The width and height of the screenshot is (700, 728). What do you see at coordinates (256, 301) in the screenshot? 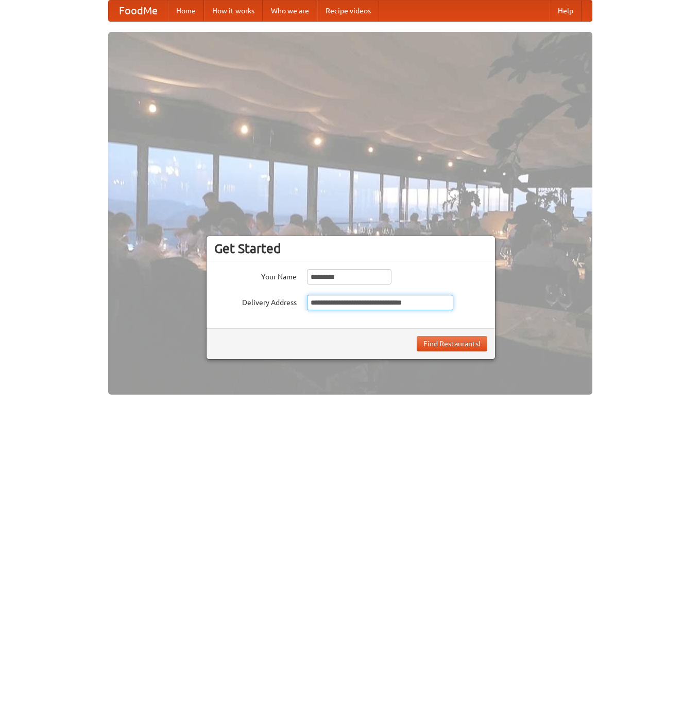
I see `label: Delivery Address` at bounding box center [256, 301].